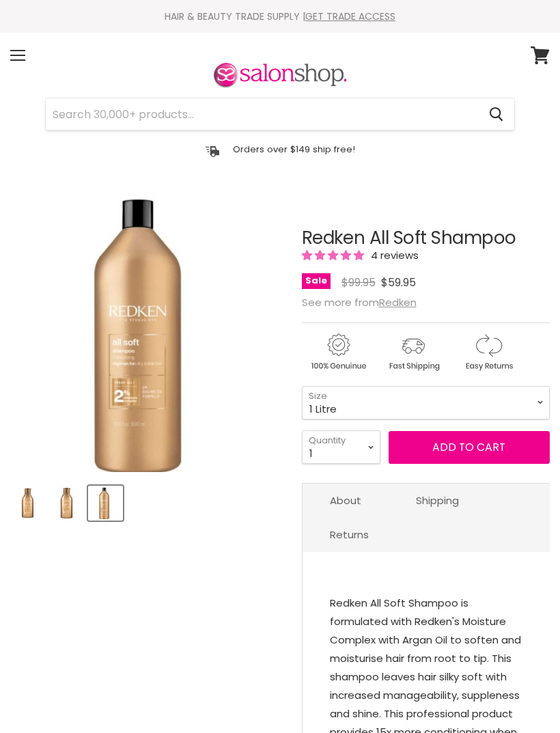  What do you see at coordinates (392, 255) in the screenshot?
I see `span: 4 reviews` at bounding box center [392, 255].